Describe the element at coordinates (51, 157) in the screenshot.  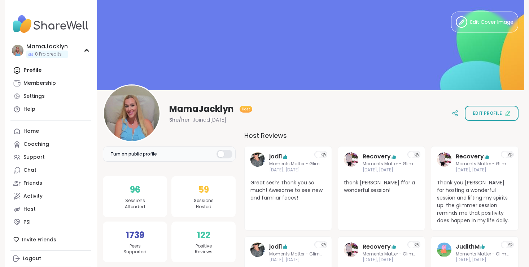
I see `a: Support` at that location.